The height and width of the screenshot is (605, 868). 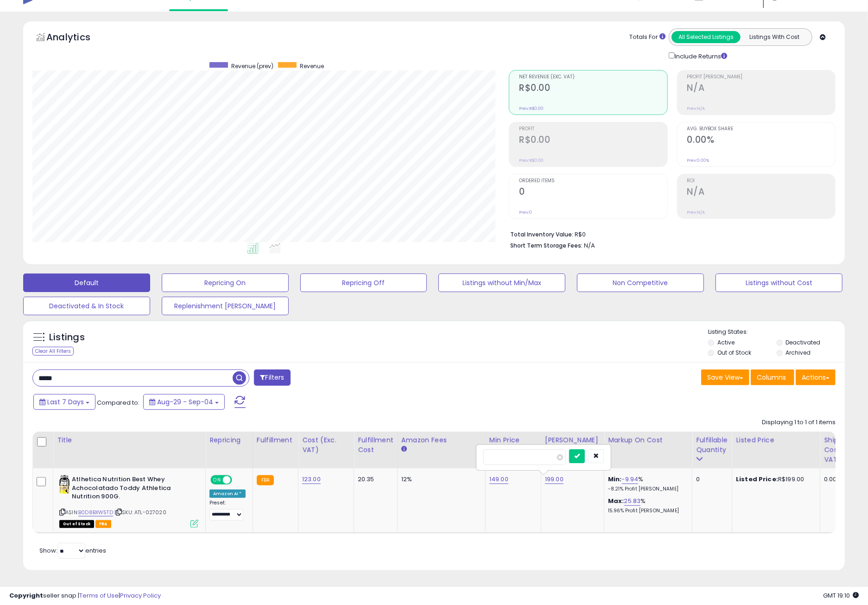 What do you see at coordinates (670, 234) in the screenshot?
I see `li: R$0` at bounding box center [670, 234].